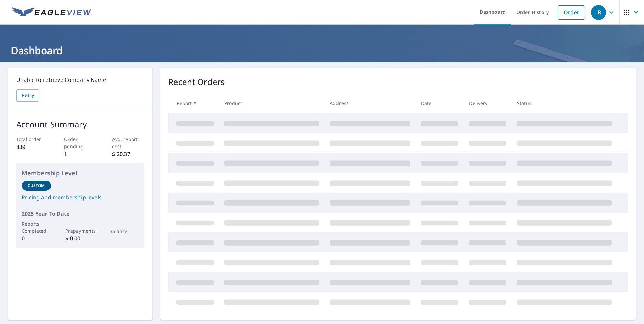 This screenshot has width=644, height=324. What do you see at coordinates (80, 231) in the screenshot?
I see `p: Prepayments` at bounding box center [80, 231].